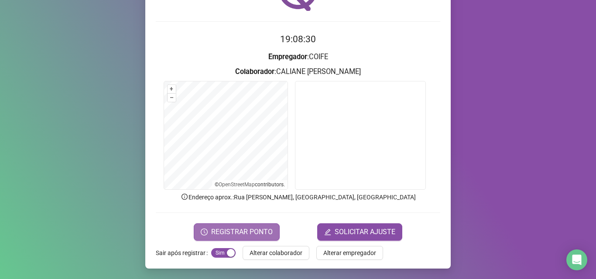  Describe the element at coordinates (298, 57) in the screenshot. I see `h3: : COIFE` at that location.